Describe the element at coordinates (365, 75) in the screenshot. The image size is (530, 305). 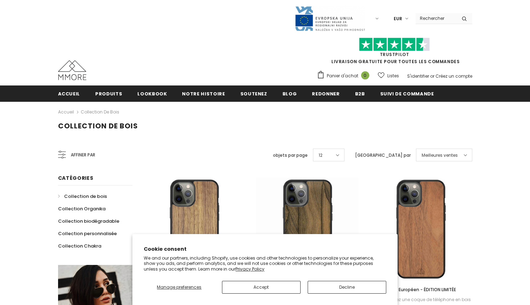
I see `span: 0` at that location.